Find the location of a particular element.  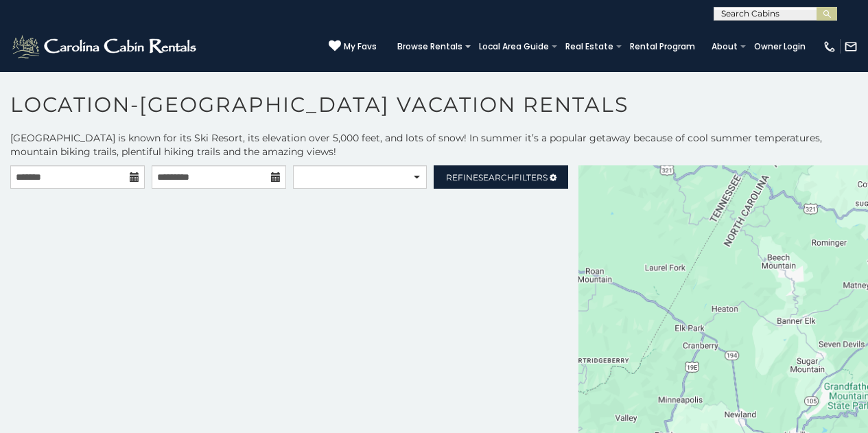

a: About is located at coordinates (725, 47).